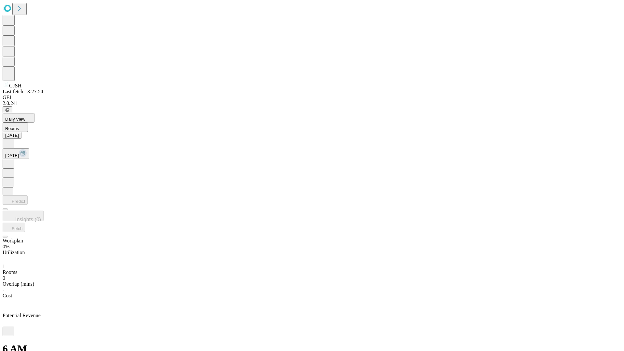  Describe the element at coordinates (19, 118) in the screenshot. I see `button: Daily View` at that location.